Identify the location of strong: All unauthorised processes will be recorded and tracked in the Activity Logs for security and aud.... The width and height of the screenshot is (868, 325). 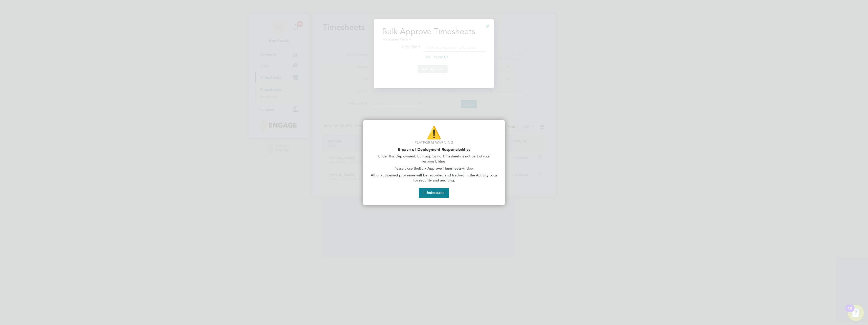
(435, 178).